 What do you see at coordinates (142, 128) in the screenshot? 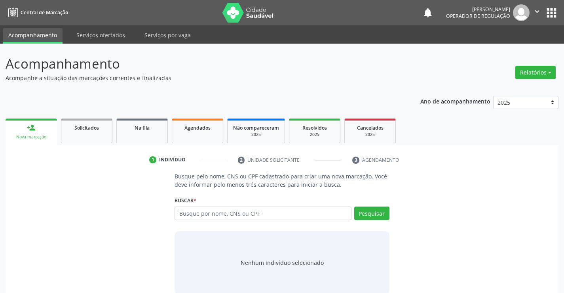
I see `span: Na fila` at bounding box center [142, 128].